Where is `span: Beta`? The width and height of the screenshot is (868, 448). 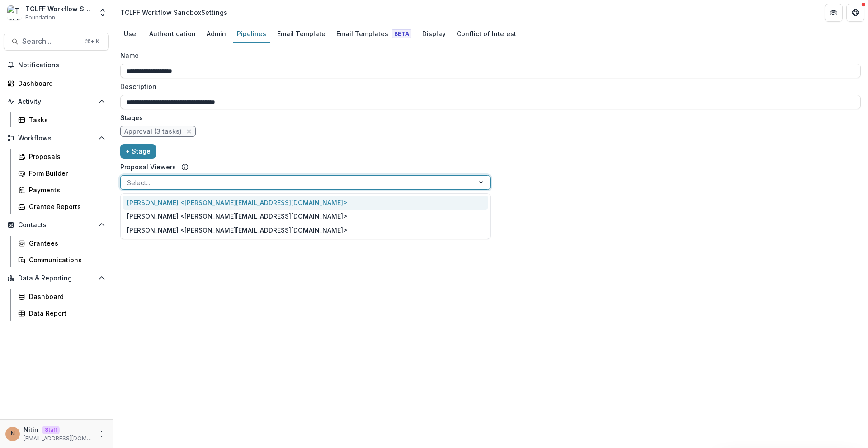 span: Beta is located at coordinates (401, 34).